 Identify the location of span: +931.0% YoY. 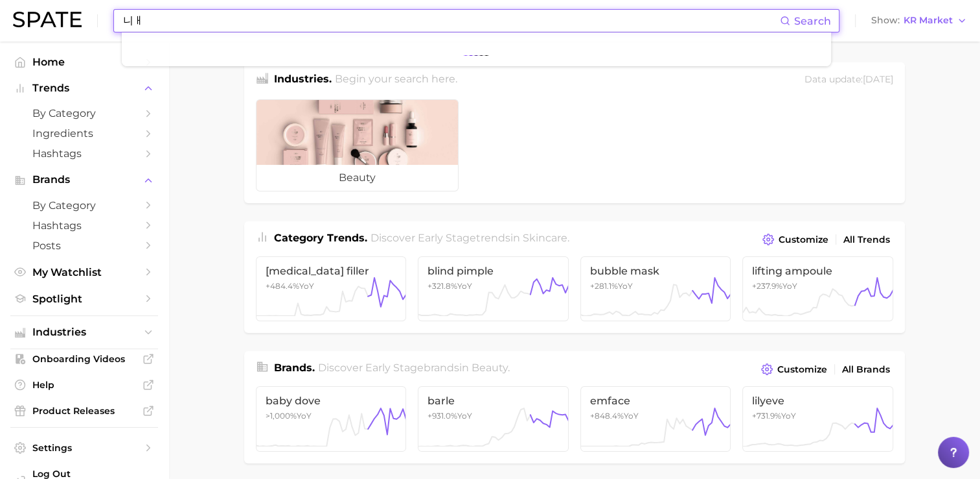
(450, 415).